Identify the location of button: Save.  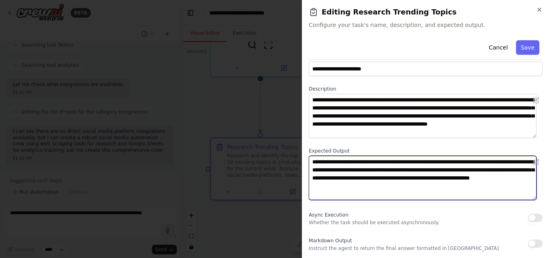
(528, 47).